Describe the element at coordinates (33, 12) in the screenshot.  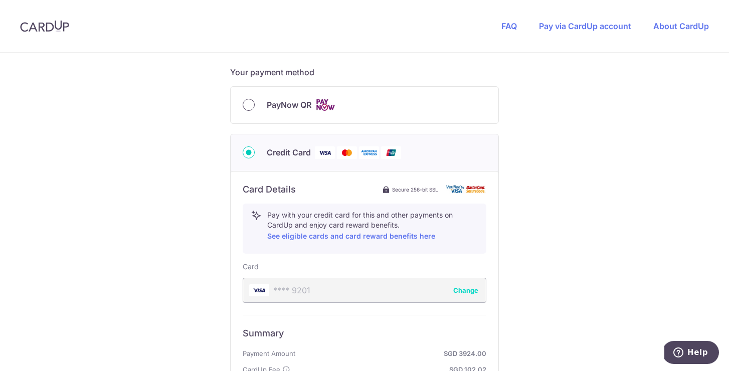
I see `span: Help` at that location.